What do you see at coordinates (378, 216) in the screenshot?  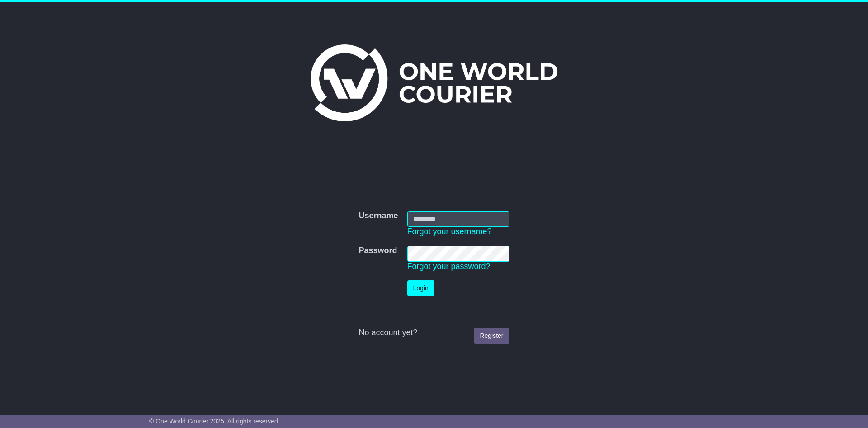 I see `label: Username` at bounding box center [378, 216].